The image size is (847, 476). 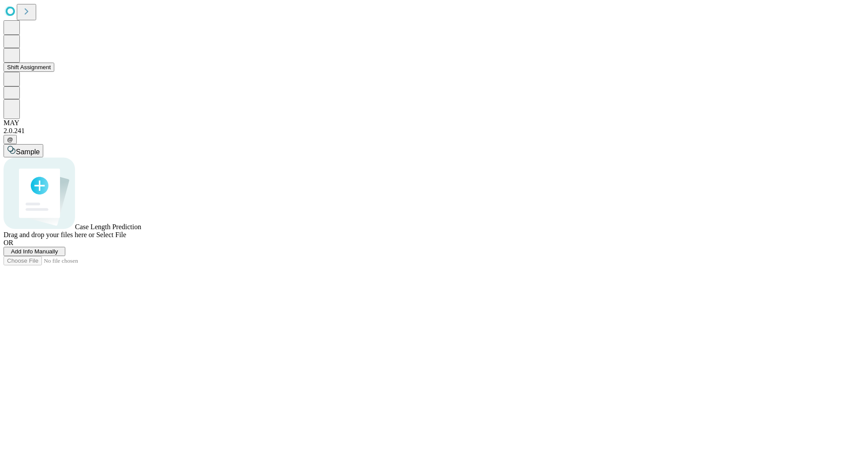 What do you see at coordinates (424, 131) in the screenshot?
I see `div: 2.0.241` at bounding box center [424, 131].